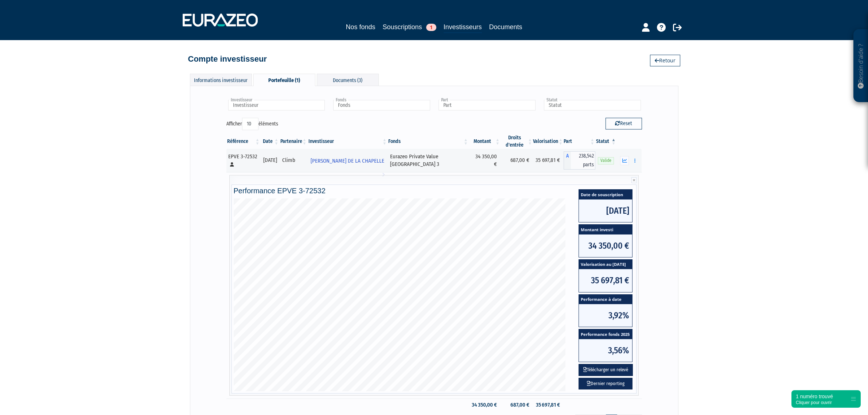 Image resolution: width=868 pixels, height=415 pixels. I want to click on a: Dernier reporting, so click(605, 383).